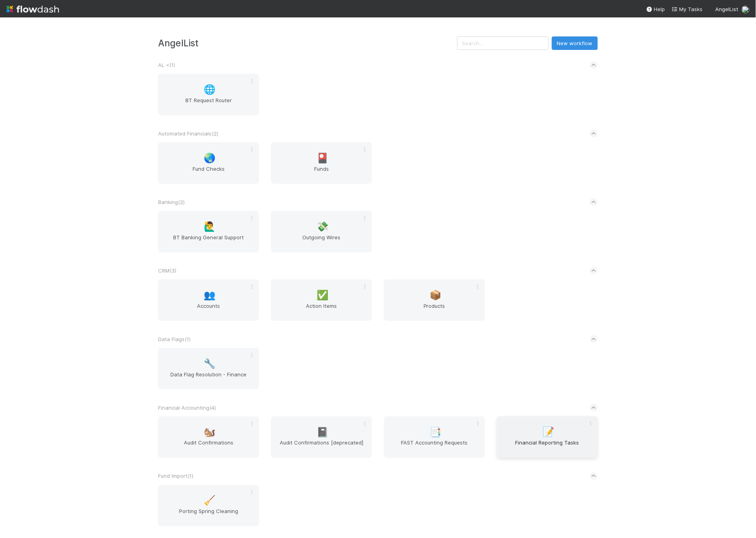 This screenshot has width=756, height=538. Describe the element at coordinates (321, 300) in the screenshot. I see `a: ✅Action Items` at that location.